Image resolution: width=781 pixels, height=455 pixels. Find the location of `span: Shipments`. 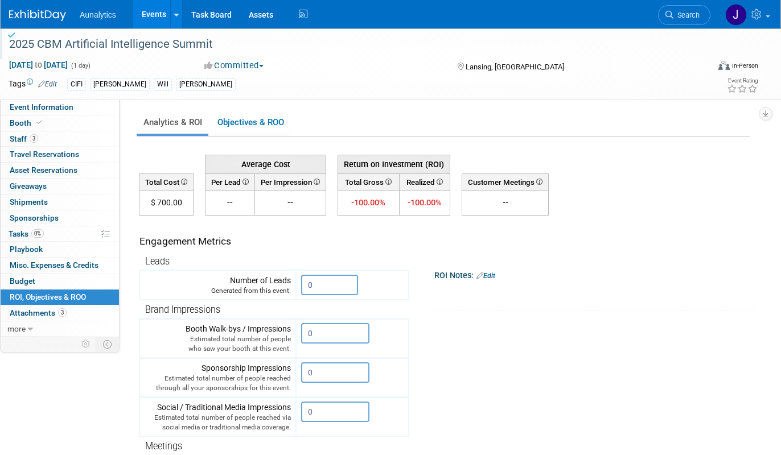

span: Shipments is located at coordinates (28, 202).